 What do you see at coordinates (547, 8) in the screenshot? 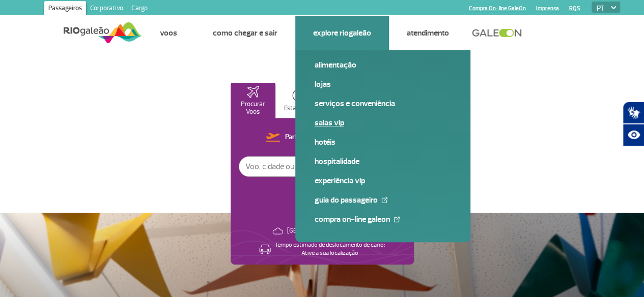
I see `a: Imprensa` at bounding box center [547, 8].